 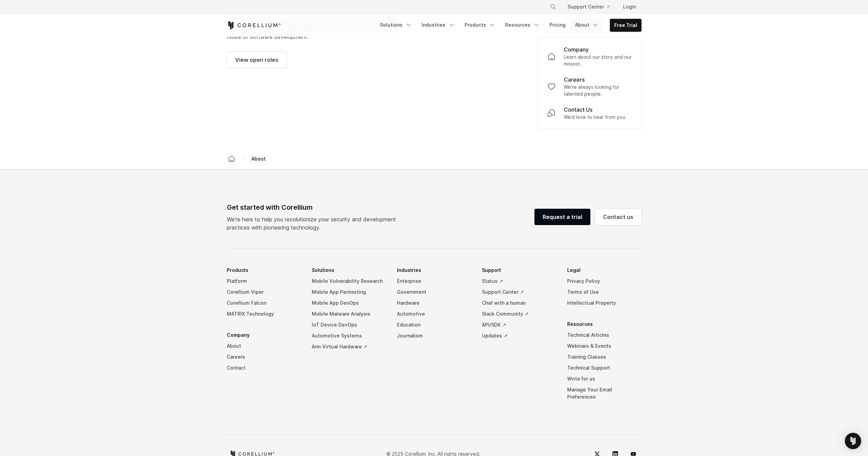 What do you see at coordinates (434, 281) in the screenshot?
I see `a: Enterprise` at bounding box center [434, 281].